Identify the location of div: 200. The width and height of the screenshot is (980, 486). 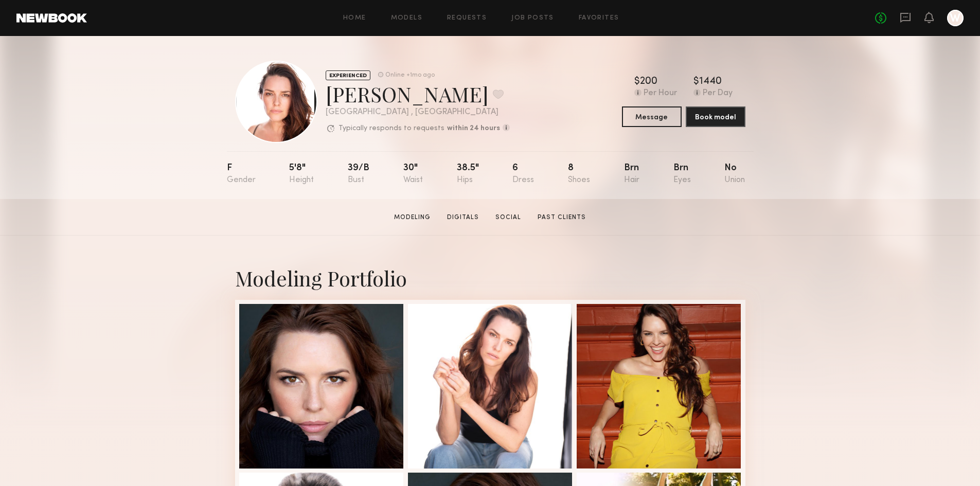
(649, 82).